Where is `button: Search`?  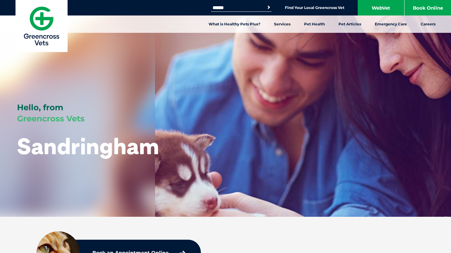
button: Search is located at coordinates (268, 7).